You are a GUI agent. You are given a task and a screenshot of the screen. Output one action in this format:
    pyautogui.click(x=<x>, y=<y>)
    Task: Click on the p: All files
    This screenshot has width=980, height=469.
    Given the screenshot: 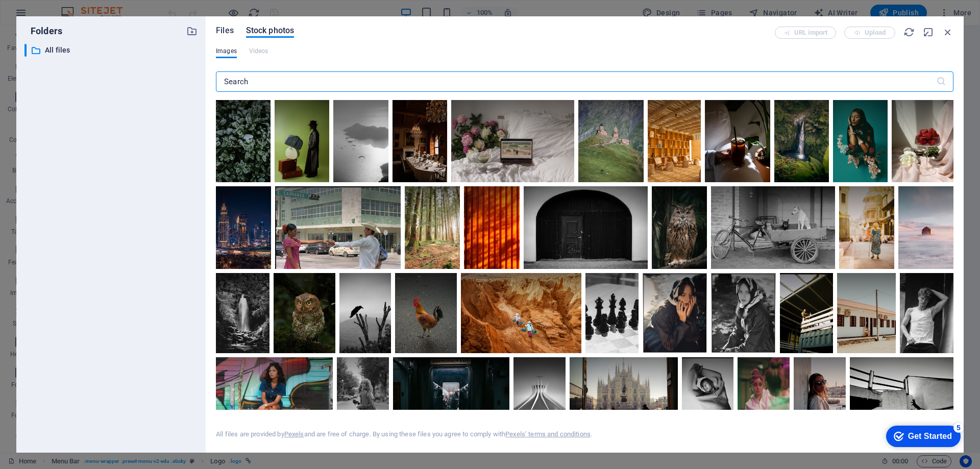 What is the action you would take?
    pyautogui.click(x=111, y=50)
    